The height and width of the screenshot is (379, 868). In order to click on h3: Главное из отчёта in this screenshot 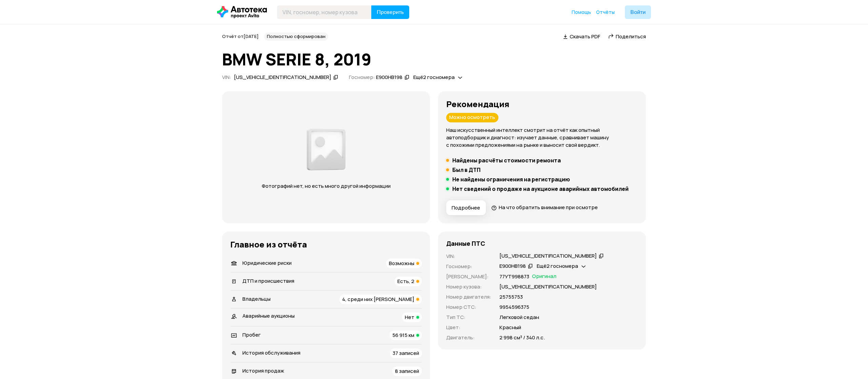, I will do `click(326, 244)`.